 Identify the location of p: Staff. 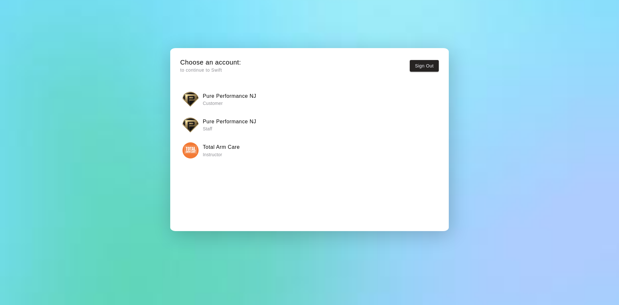
(230, 129).